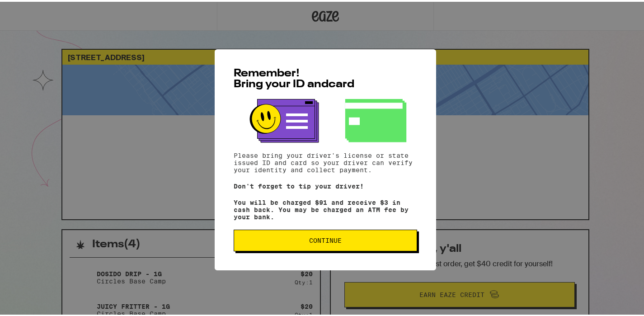 This screenshot has width=644, height=316. Describe the element at coordinates (35, 10) in the screenshot. I see `span: Hi. Need any help?` at that location.